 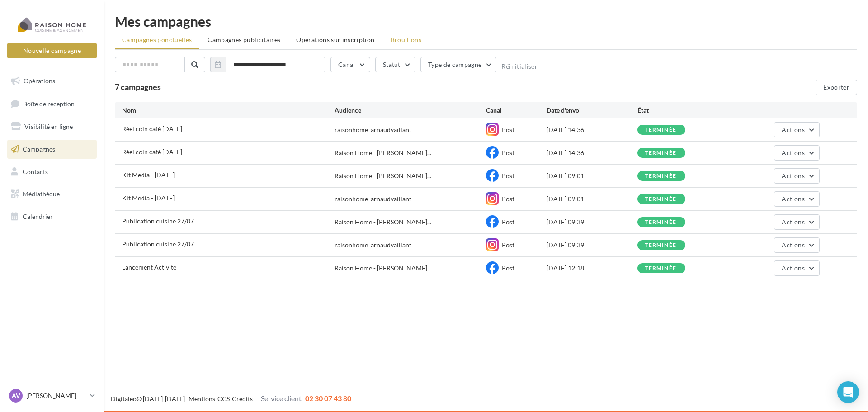 What do you see at coordinates (149, 266) in the screenshot?
I see `span: Lancement Activité` at bounding box center [149, 266].